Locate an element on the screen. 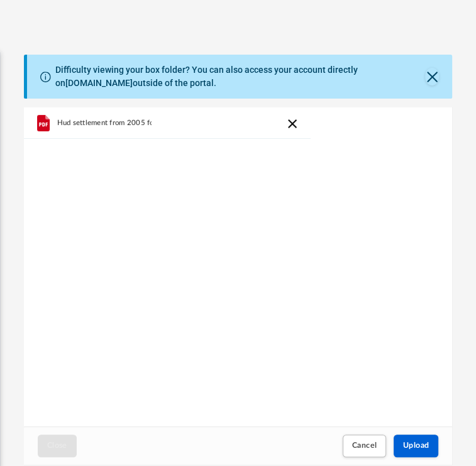 The height and width of the screenshot is (466, 476). button: Cancel is located at coordinates (365, 445).